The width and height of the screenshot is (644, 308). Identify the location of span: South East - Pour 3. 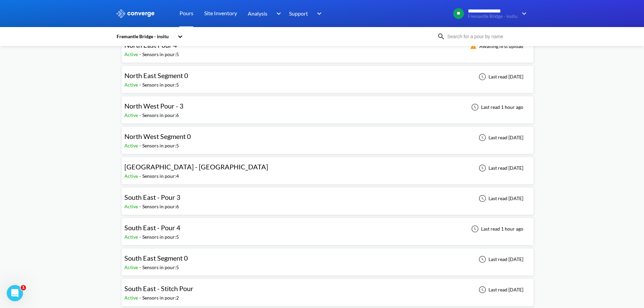
(153, 198).